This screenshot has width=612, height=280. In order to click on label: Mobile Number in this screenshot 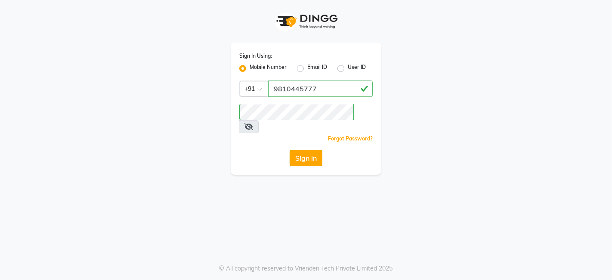, I will do `click(268, 68)`.